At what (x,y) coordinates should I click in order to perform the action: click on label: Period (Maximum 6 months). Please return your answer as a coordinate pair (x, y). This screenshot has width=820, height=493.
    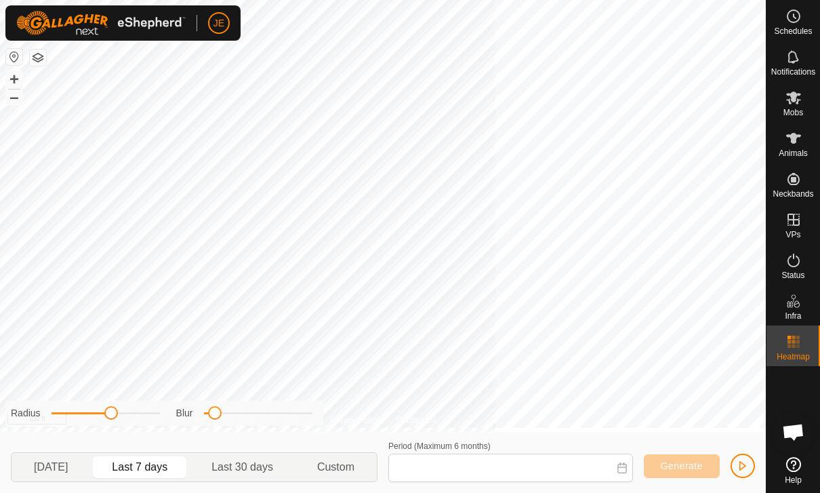
    Looking at the image, I should click on (439, 446).